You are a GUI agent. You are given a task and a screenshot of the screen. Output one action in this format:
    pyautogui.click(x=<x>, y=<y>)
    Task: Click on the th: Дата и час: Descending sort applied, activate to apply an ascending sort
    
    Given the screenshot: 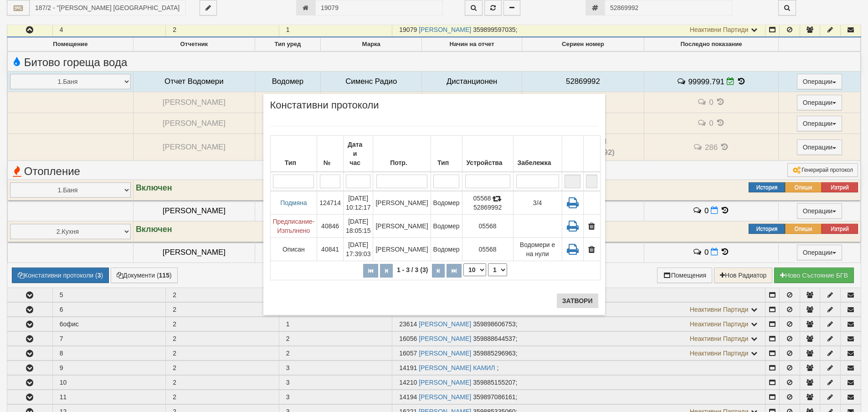 What is the action you would take?
    pyautogui.click(x=358, y=154)
    